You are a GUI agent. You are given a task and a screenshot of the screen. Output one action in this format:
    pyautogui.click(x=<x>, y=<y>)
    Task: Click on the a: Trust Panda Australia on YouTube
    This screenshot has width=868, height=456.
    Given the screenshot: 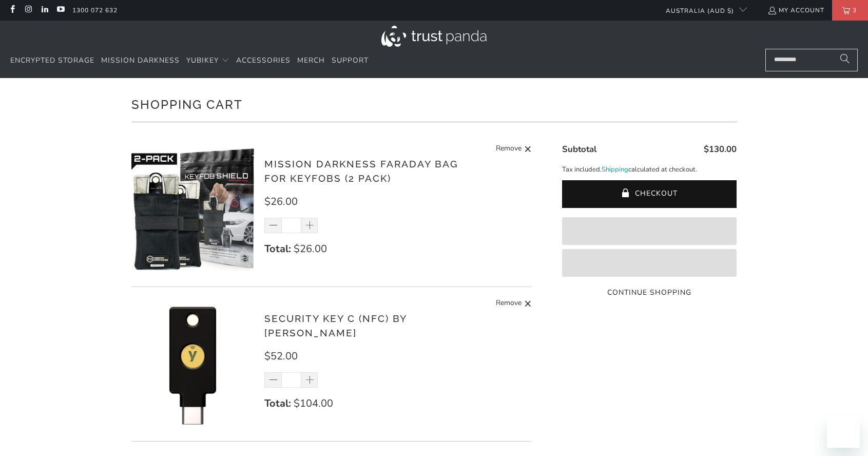 What is the action you would take?
    pyautogui.click(x=60, y=10)
    